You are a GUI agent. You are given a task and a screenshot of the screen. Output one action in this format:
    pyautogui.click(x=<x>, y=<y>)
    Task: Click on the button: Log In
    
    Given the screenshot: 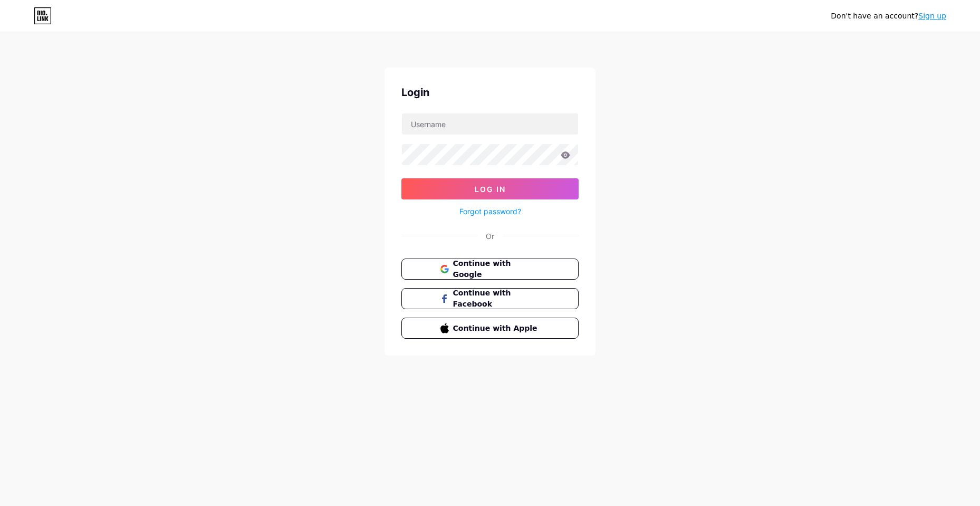 What is the action you would take?
    pyautogui.click(x=490, y=189)
    